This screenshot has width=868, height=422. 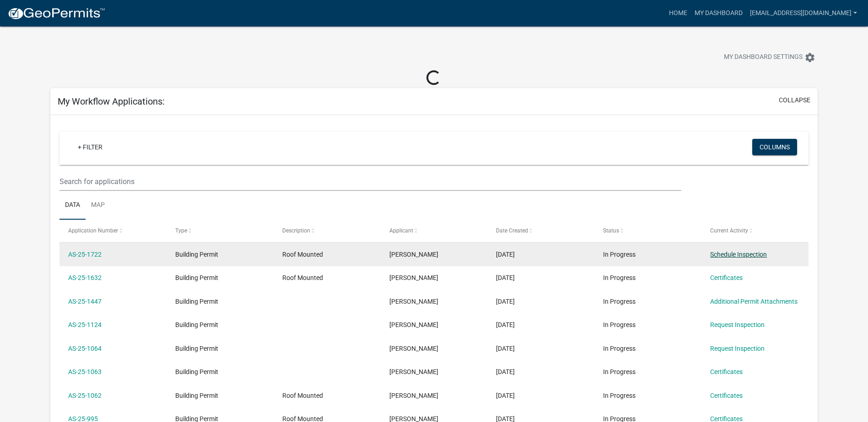 I want to click on span: 08/06/2025, so click(x=505, y=302).